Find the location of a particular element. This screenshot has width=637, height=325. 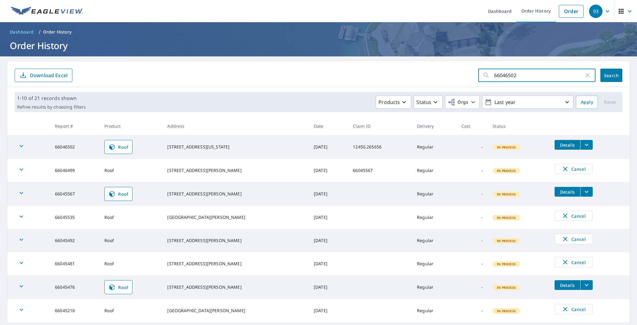

th: Delivery is located at coordinates (434, 126).